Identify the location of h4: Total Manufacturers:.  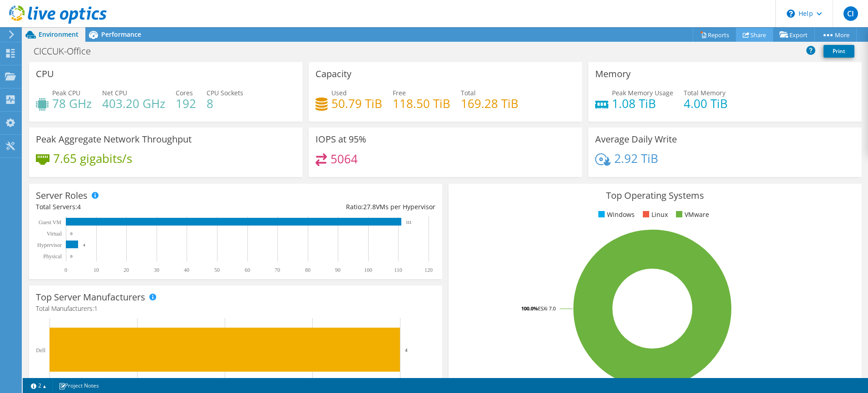
(236, 308).